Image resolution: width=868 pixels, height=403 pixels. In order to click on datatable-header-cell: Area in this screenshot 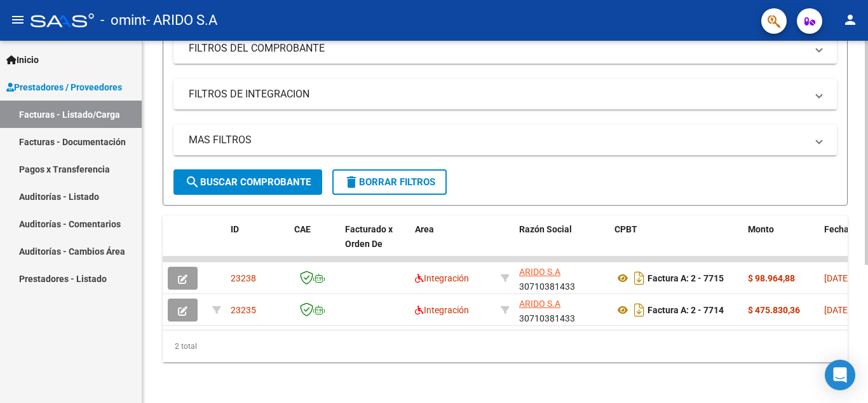, I will do `click(452, 243)`.